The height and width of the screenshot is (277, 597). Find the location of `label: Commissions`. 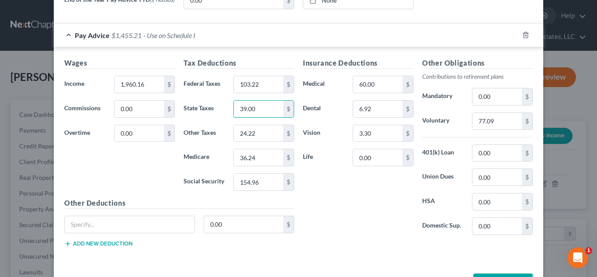

label: Commissions is located at coordinates (85, 109).